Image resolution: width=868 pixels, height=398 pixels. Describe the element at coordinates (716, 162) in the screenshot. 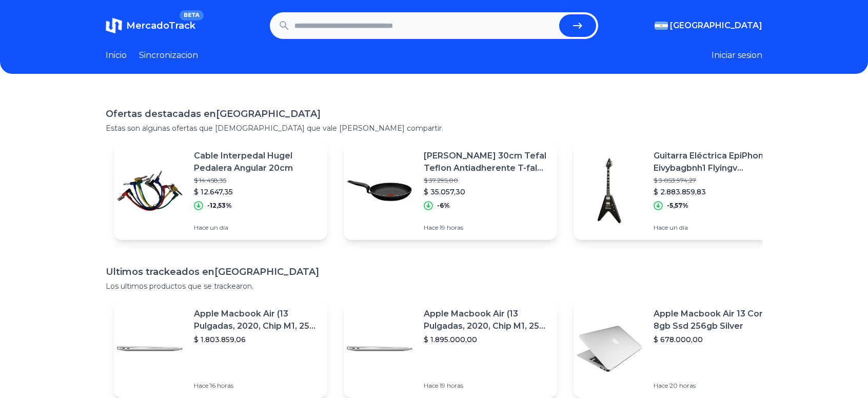

I see `p: Guitarra Eléctrica EpiPhone Eivybagbnh1 Flyingv Prophecy Cuo` at that location.